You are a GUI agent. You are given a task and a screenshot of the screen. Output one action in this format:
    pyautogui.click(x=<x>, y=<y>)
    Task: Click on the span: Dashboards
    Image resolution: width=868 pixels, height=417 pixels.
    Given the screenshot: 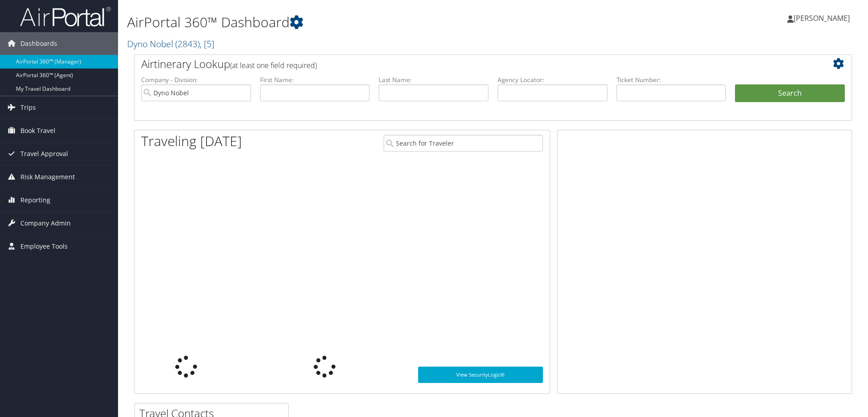 What is the action you would take?
    pyautogui.click(x=39, y=44)
    